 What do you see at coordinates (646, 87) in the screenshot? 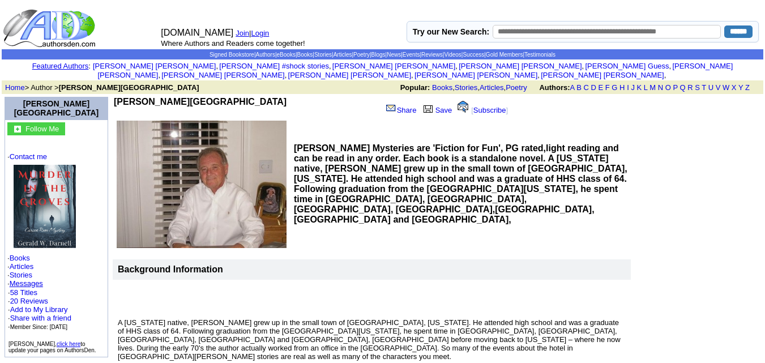
I see `a: L` at bounding box center [646, 87].